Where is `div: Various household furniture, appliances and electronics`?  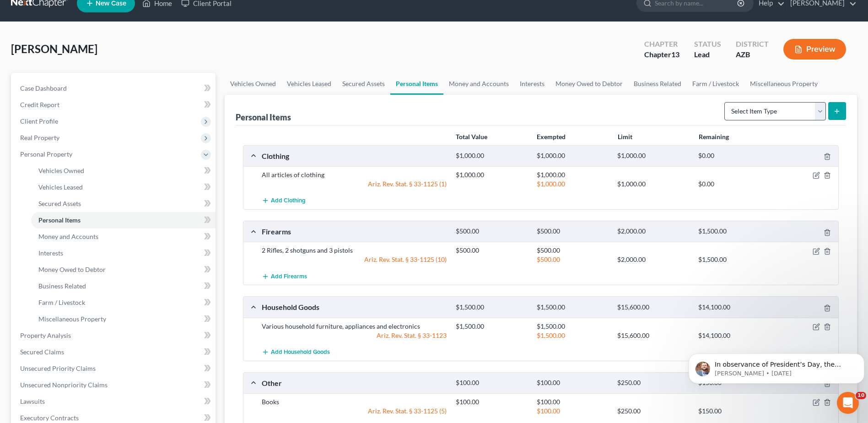
div: Various household furniture, appliances and electronics is located at coordinates (354, 326).